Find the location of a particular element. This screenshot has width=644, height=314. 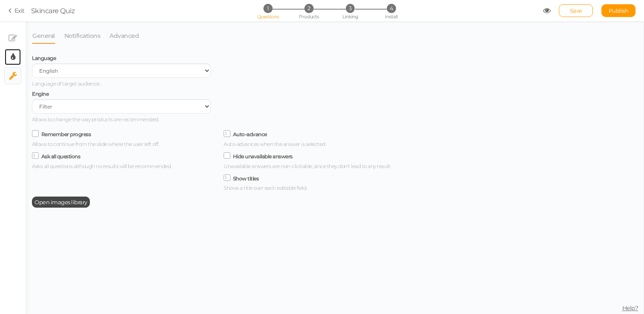

a: Advanced is located at coordinates (124, 36).